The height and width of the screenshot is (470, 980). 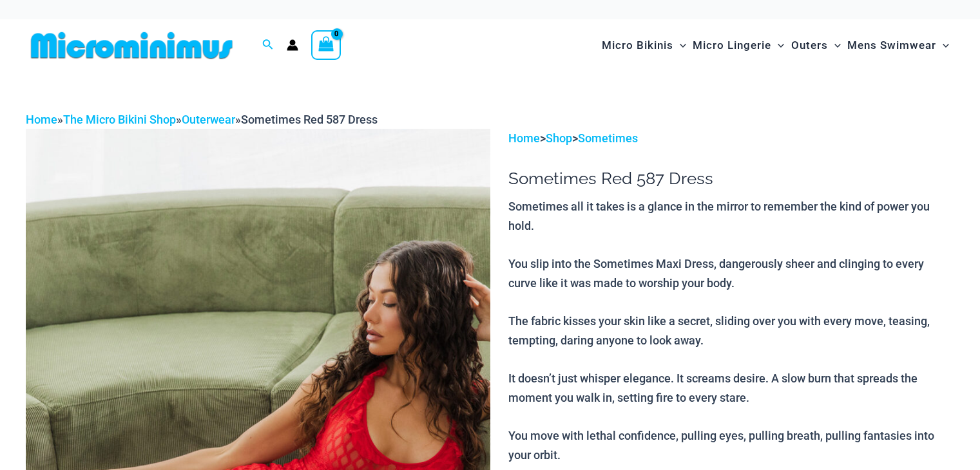 What do you see at coordinates (816, 45) in the screenshot?
I see `a: OutersMenu ToggleMenu Toggle` at bounding box center [816, 45].